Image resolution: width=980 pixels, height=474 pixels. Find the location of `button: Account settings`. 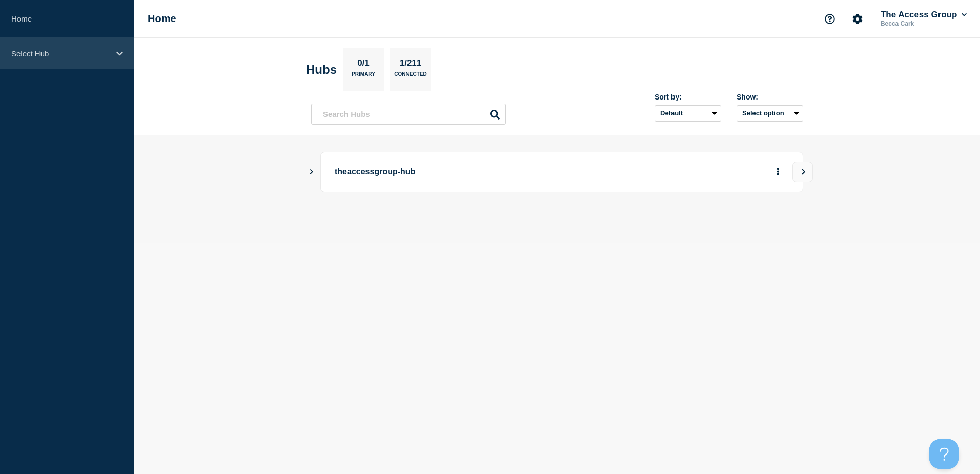

button: Account settings is located at coordinates (858, 19).